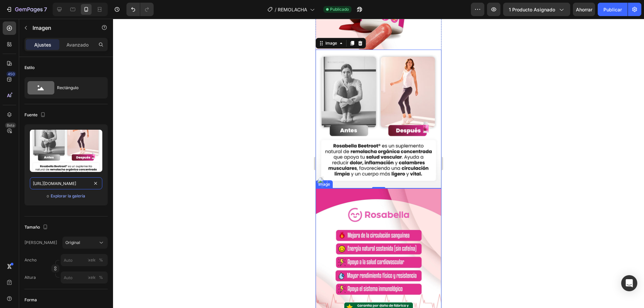 The image size is (644, 308). Describe the element at coordinates (32, 227) in the screenshot. I see `font: Tamaño` at that location.